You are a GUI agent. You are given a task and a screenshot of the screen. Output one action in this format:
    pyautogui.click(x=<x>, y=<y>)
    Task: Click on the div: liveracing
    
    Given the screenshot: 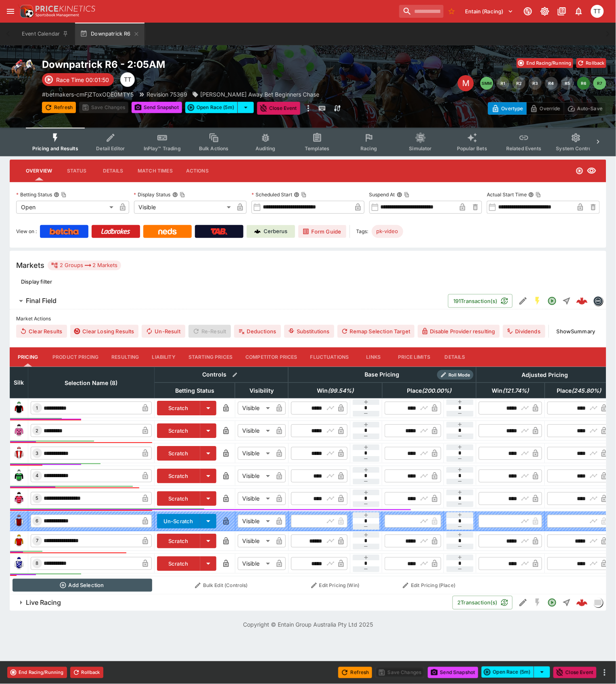 What is the action you would take?
    pyautogui.click(x=599, y=603)
    